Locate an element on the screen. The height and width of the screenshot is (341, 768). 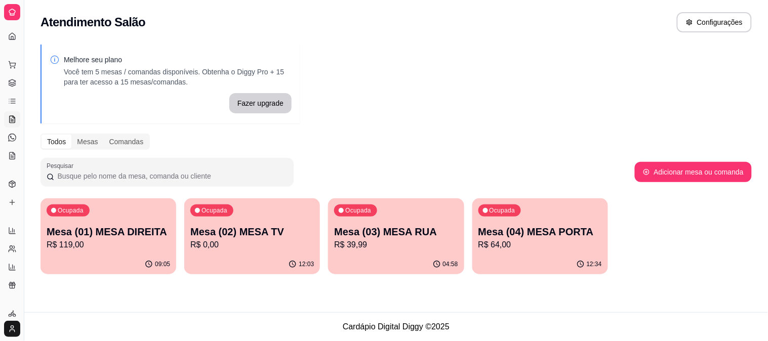
p: 04:58 is located at coordinates (450, 264).